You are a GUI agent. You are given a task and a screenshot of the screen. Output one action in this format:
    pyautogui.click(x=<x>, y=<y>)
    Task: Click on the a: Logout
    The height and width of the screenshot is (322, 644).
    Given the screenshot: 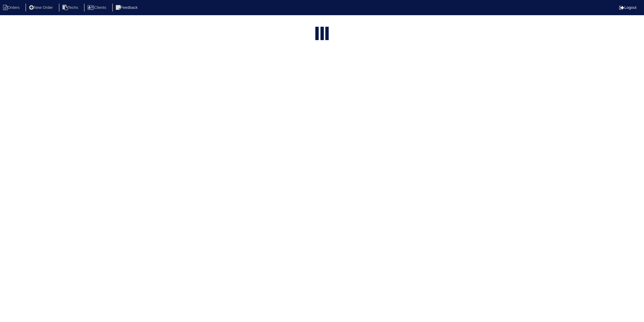 What is the action you would take?
    pyautogui.click(x=627, y=7)
    